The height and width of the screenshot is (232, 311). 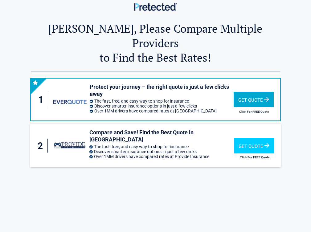 What do you see at coordinates (161, 156) in the screenshot?
I see `li: Over 1MM drivers have compared rates at Provide Insurance` at bounding box center [161, 156].